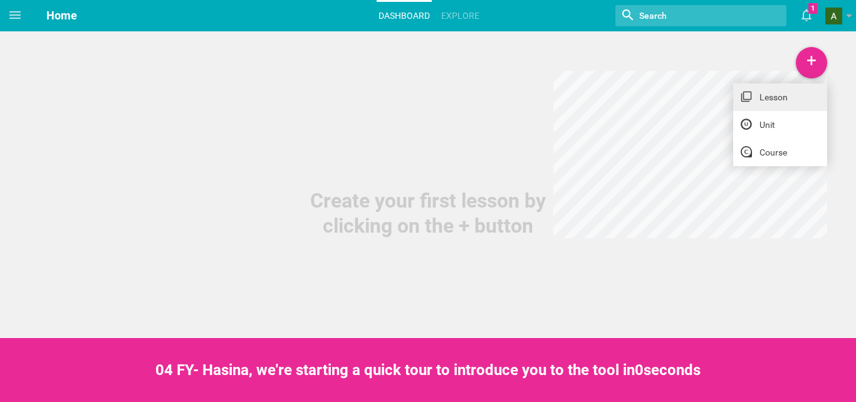 The image size is (856, 402). I want to click on a: Course, so click(780, 152).